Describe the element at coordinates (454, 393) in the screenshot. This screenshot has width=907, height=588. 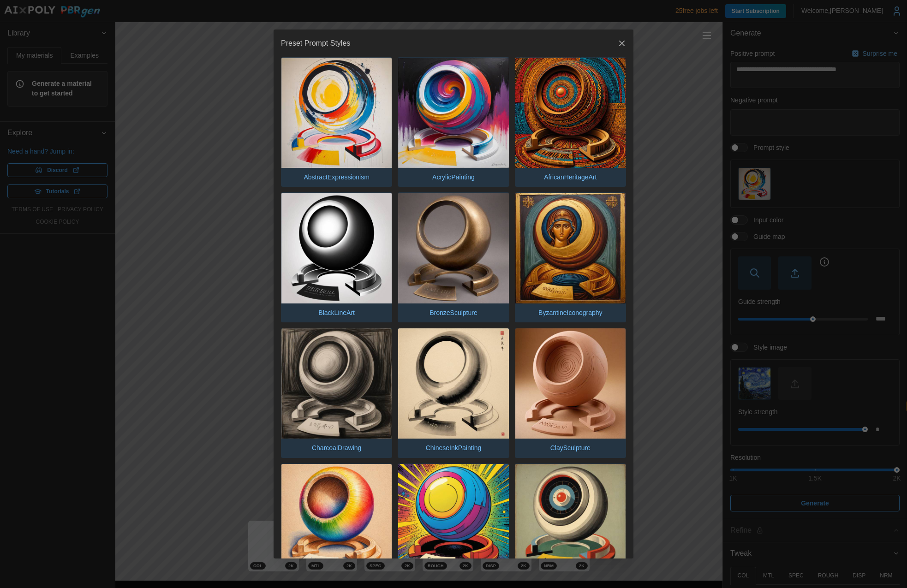
I see `button: ChineseInkPainting.jpgChineseInkPainting` at that location.